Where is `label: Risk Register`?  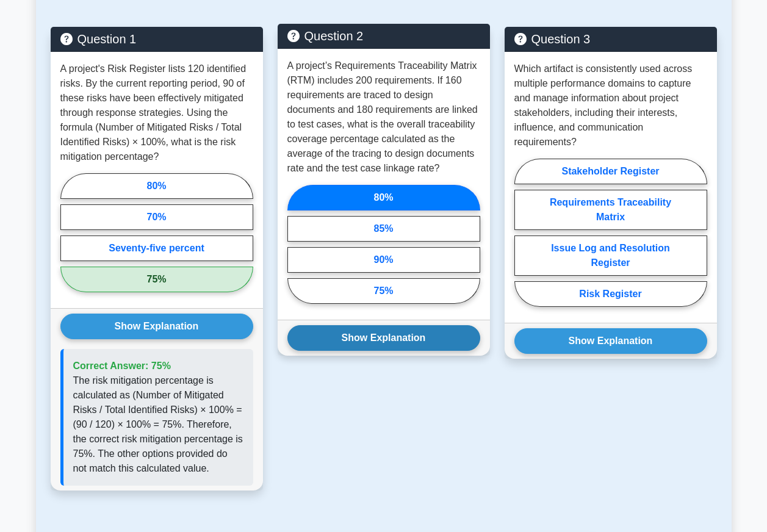
label: Risk Register is located at coordinates (611, 294).